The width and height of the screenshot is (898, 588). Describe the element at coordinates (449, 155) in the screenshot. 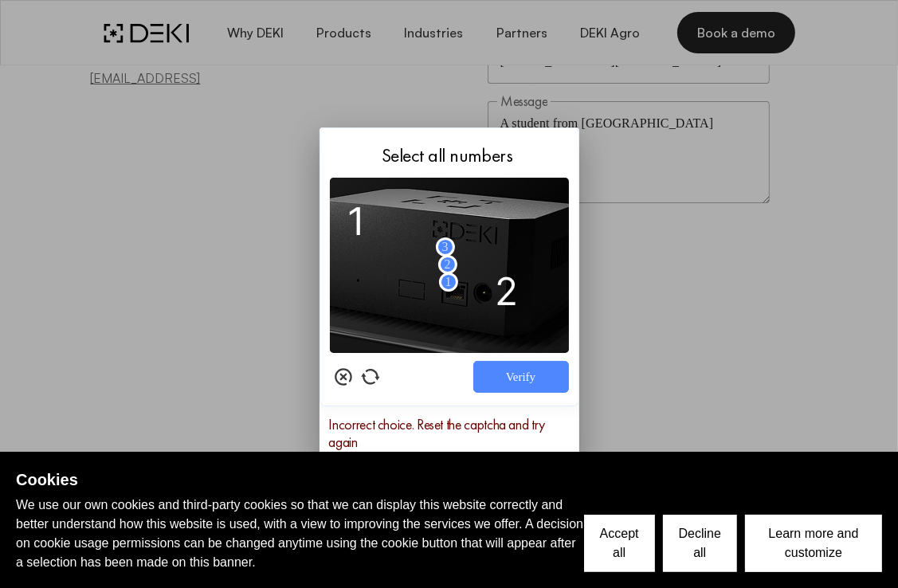

I see `span: Select all numbers` at that location.